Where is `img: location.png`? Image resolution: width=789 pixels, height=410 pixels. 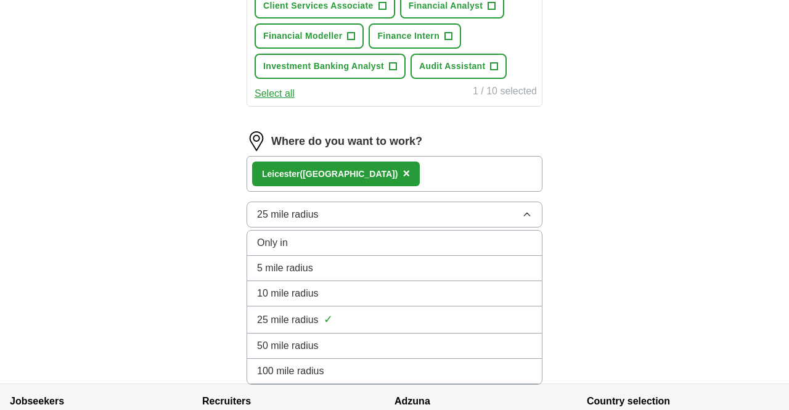
img: location.png is located at coordinates (256, 141).